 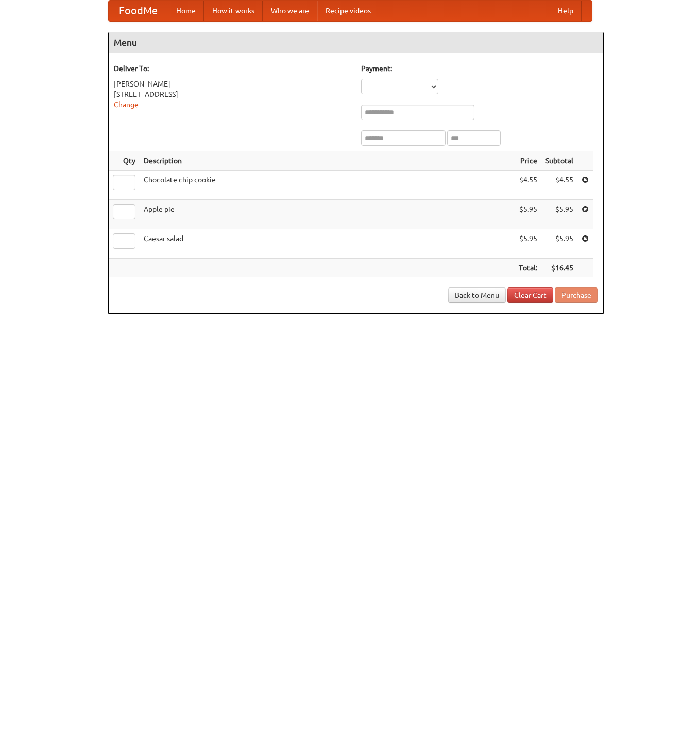 I want to click on td: Apple pie, so click(x=327, y=215).